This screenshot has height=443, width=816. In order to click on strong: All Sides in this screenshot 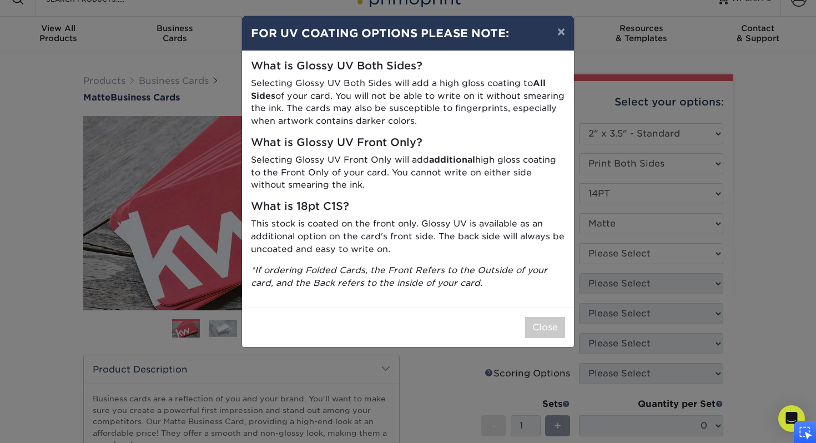, I will do `click(398, 89)`.